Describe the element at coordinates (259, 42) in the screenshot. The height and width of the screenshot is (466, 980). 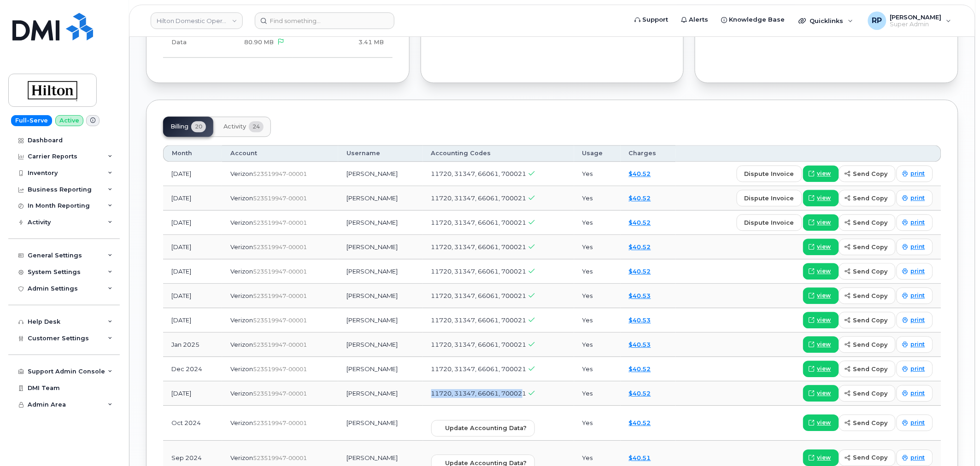
I see `span: 80.90 MB` at that location.